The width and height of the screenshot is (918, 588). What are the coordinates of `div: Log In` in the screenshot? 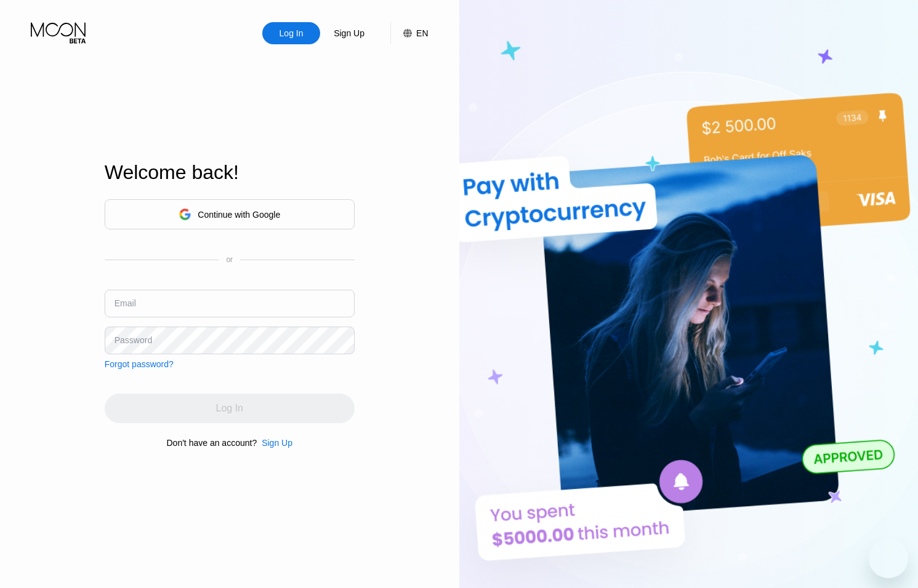 It's located at (291, 33).